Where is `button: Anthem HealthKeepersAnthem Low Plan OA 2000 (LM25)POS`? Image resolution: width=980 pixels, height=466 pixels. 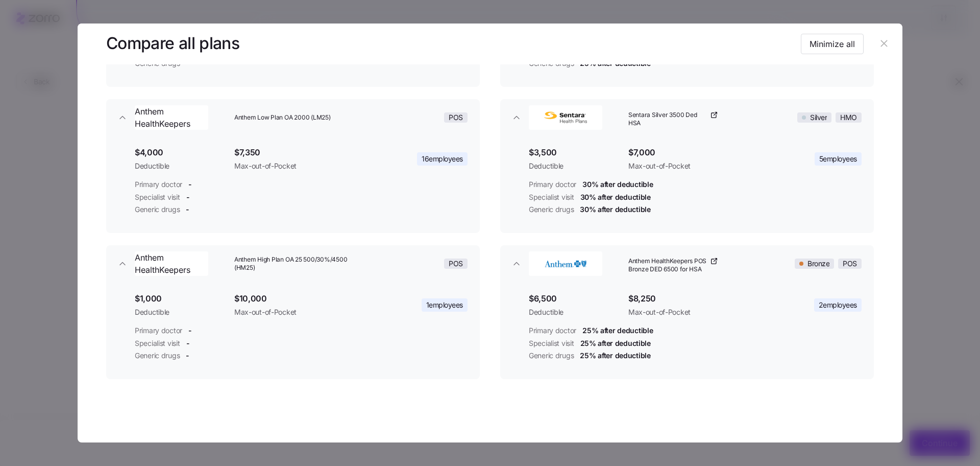
button: Anthem HealthKeepersAnthem Low Plan OA 2000 (LM25)POS is located at coordinates (293, 118).